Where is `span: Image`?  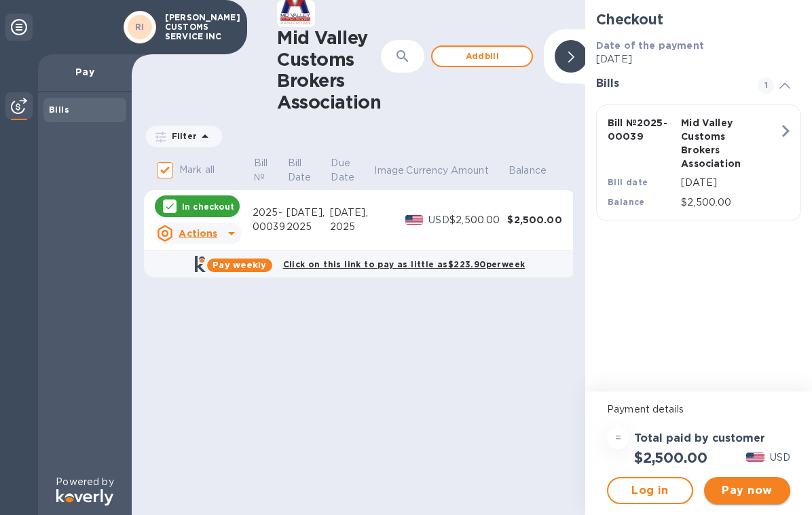
span: Image is located at coordinates (389, 170).